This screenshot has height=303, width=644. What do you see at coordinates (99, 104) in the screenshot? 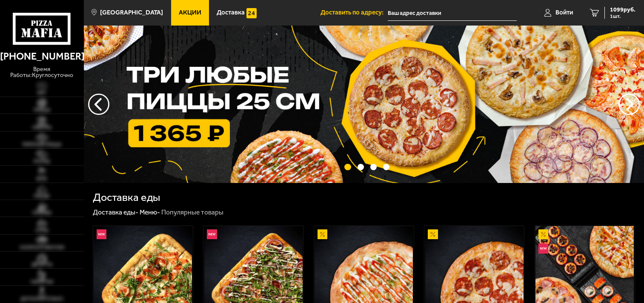
I see `button: следующий` at bounding box center [99, 104].